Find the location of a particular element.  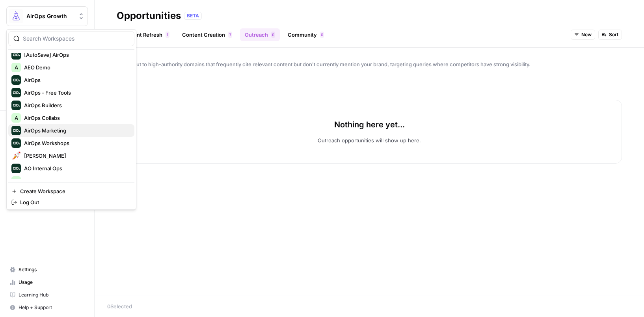

div: Workspace: AirOps Growth is located at coordinates (71, 120).